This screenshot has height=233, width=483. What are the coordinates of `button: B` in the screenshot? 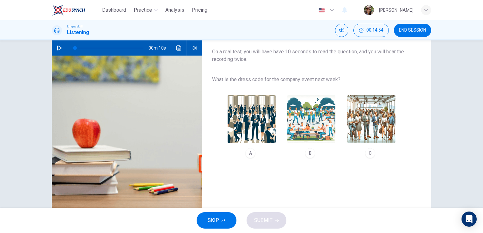 It's located at (311, 127).